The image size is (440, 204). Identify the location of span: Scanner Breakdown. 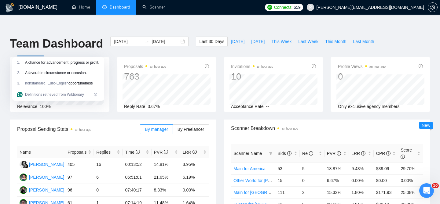
(327, 128).